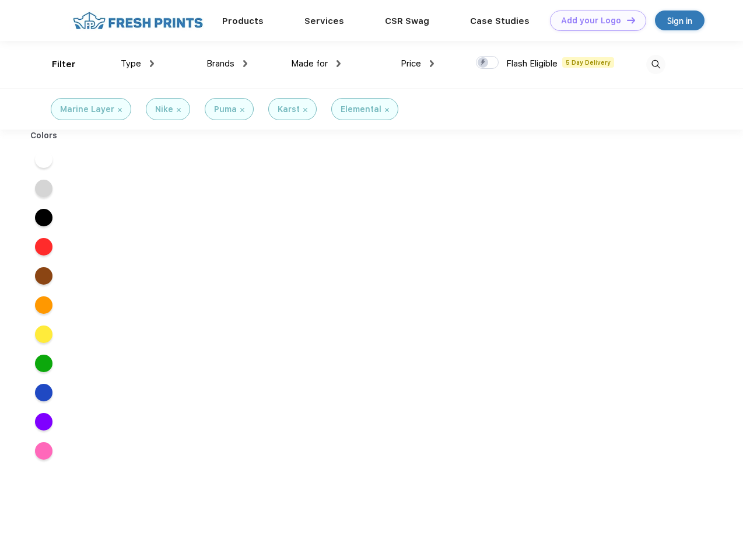 This screenshot has width=743, height=560. I want to click on img: DT, so click(631, 20).